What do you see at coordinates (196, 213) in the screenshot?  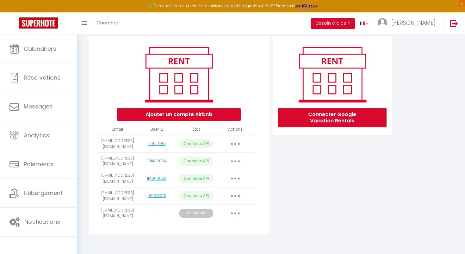 I see `p: En Attente` at bounding box center [196, 213].